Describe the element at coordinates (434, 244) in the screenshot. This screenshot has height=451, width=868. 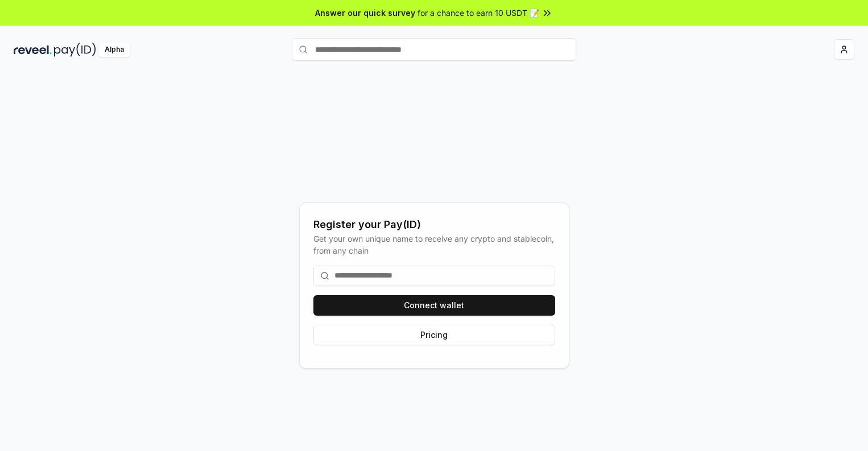
I see `div: Get your own unique name to receive any crypto and stablecoin, from any chain` at that location.